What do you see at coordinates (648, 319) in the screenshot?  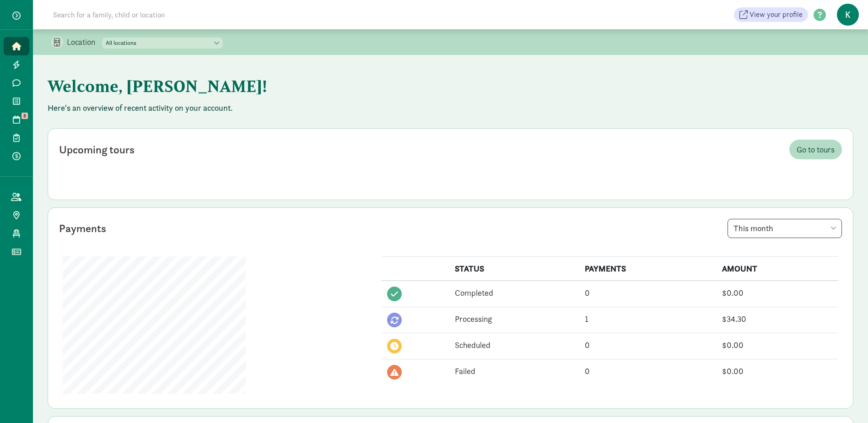 I see `div: 1` at bounding box center [648, 319].